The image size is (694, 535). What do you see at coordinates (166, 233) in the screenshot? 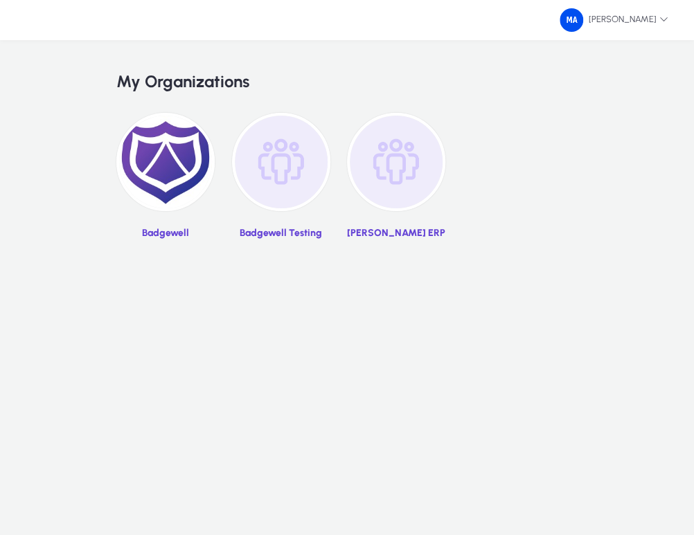
I see `p: Badgewell` at bounding box center [166, 233].